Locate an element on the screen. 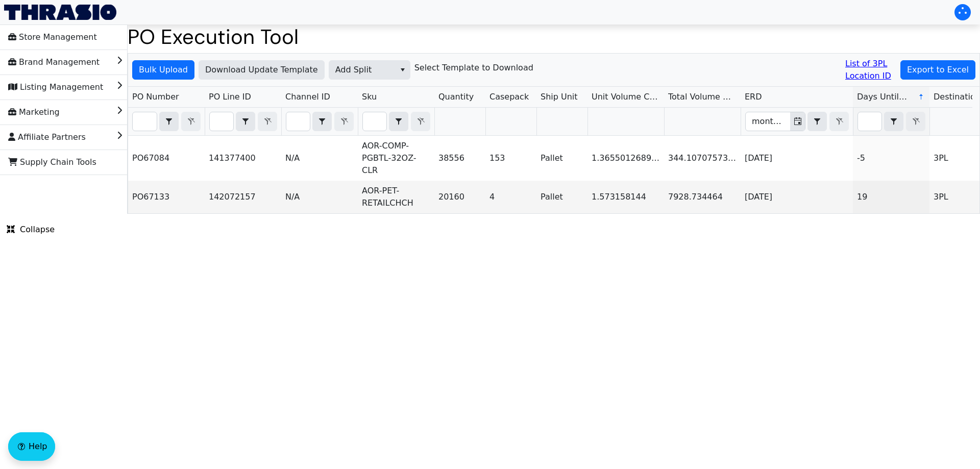 This screenshot has width=980, height=469. span: Casepack is located at coordinates (509, 97).